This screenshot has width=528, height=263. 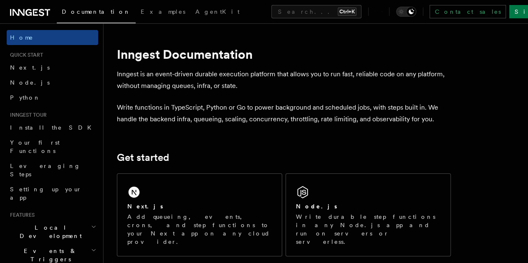 What do you see at coordinates (45, 170) in the screenshot?
I see `span: Leveraging Steps` at bounding box center [45, 170].